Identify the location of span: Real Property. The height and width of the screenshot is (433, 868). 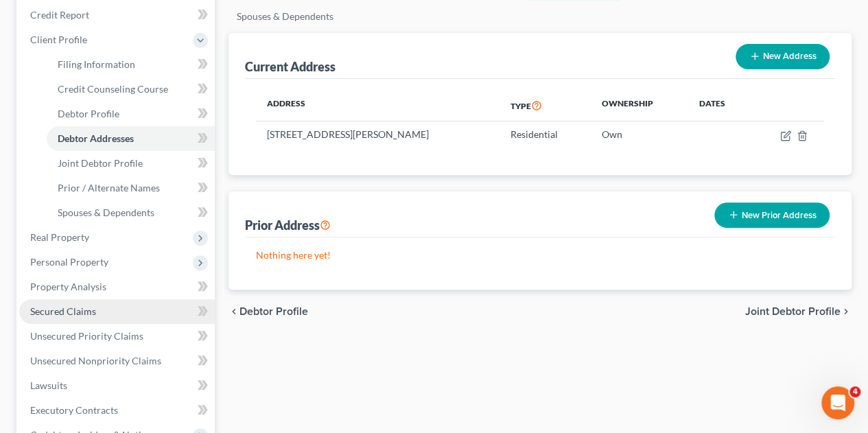
(60, 236).